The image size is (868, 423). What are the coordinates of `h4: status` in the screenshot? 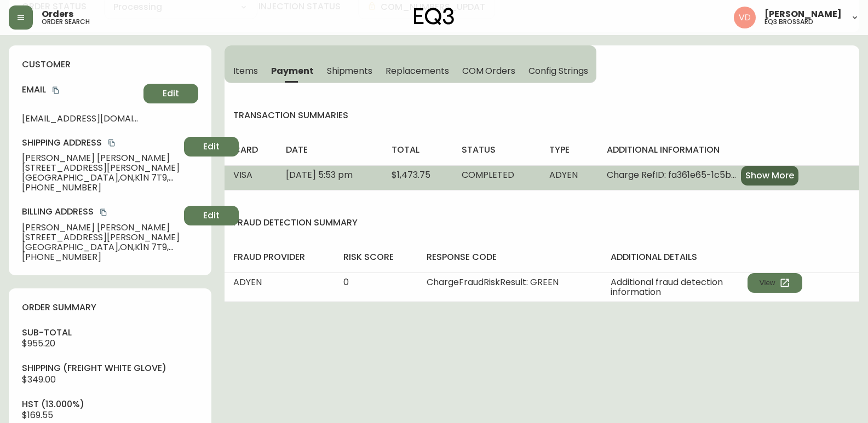 It's located at (497, 150).